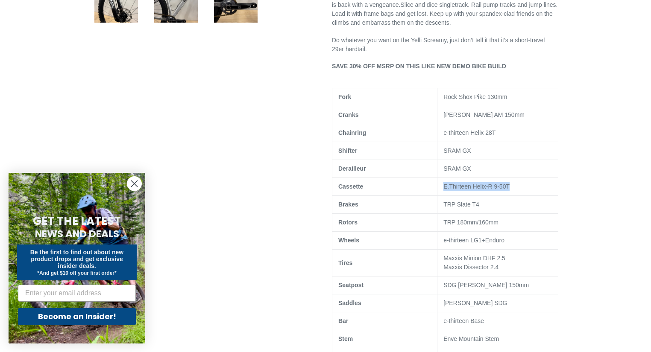  Describe the element at coordinates (345, 263) in the screenshot. I see `b: Tires` at that location.